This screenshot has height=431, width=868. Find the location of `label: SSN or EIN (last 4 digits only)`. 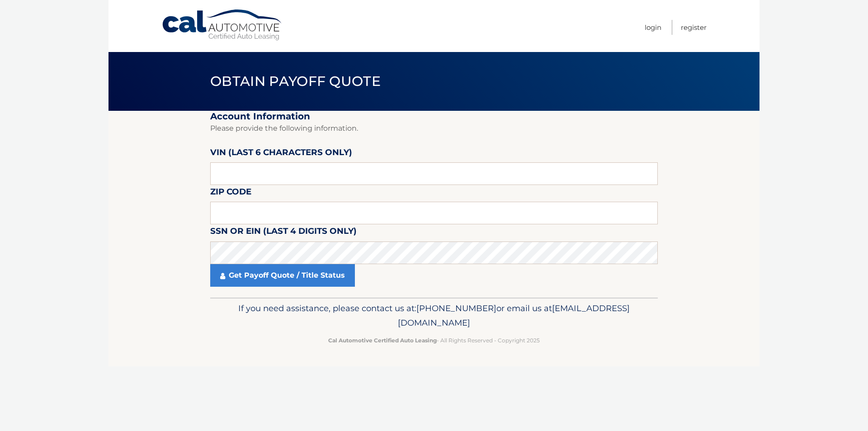

label: SSN or EIN (last 4 digits only) is located at coordinates (283, 233).